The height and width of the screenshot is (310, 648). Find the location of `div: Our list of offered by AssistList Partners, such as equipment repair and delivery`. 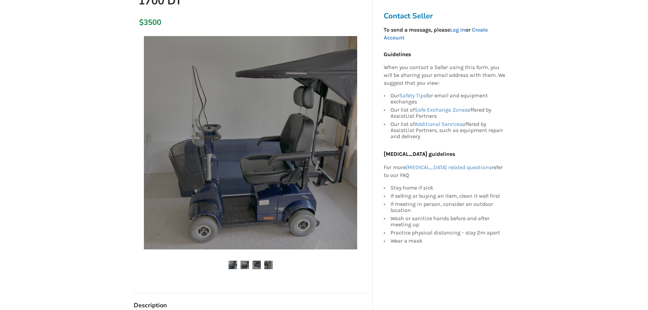

div: Our list of offered by AssistList Partners, such as equipment repair and delivery is located at coordinates (448, 130).